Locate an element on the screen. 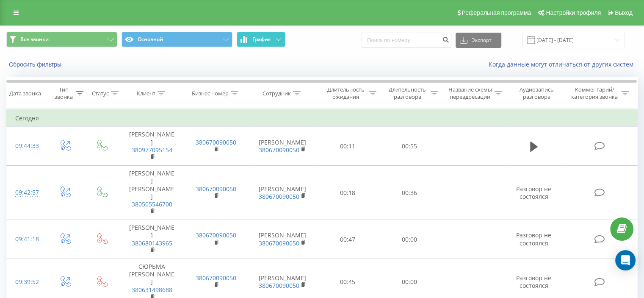 The image size is (644, 298). td: 00:18 is located at coordinates (347, 193).